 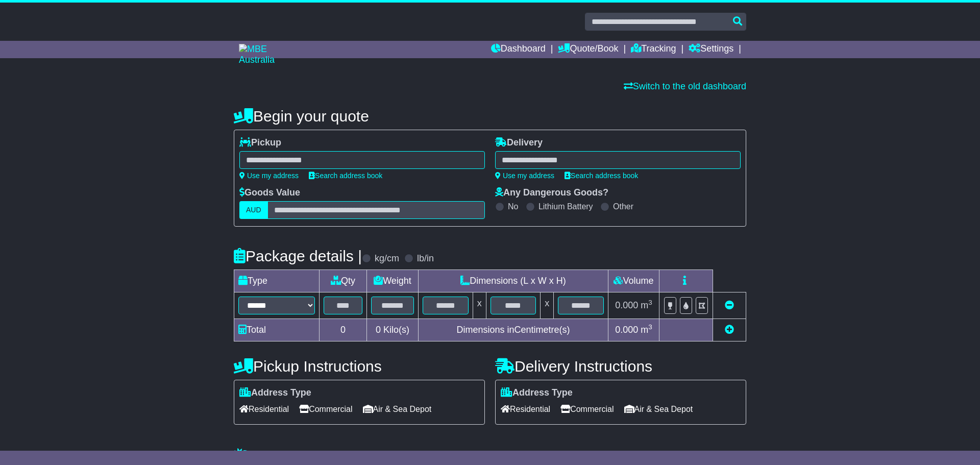 What do you see at coordinates (260, 143) in the screenshot?
I see `label: Pickup` at bounding box center [260, 143].